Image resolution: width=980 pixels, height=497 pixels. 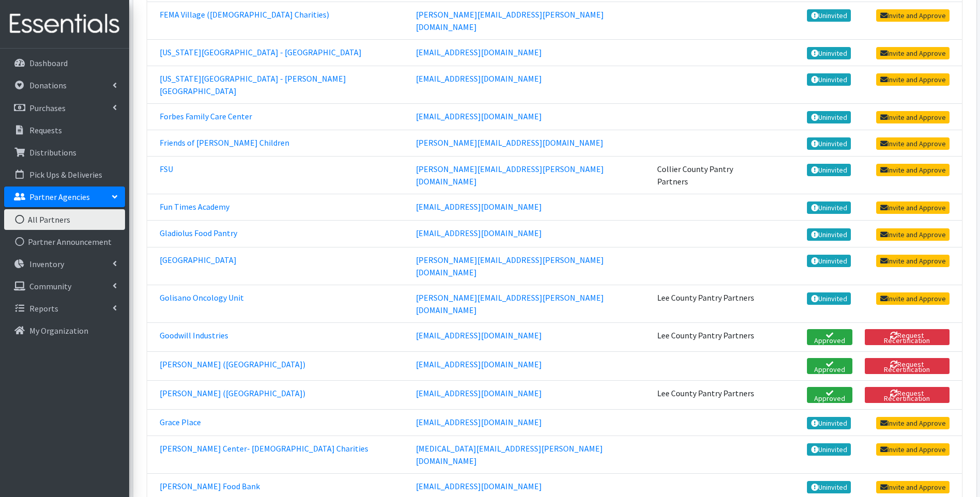 What do you see at coordinates (59, 197) in the screenshot?
I see `p: Partner Agencies` at bounding box center [59, 197].